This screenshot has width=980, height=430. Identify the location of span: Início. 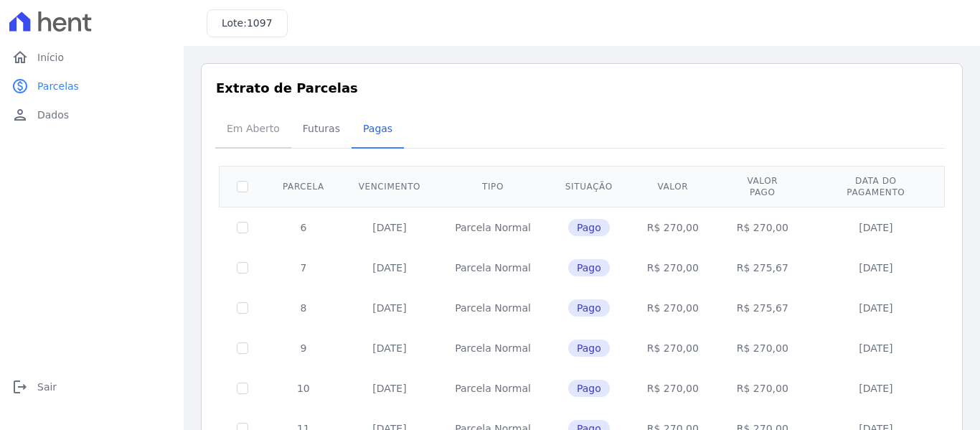
(50, 58).